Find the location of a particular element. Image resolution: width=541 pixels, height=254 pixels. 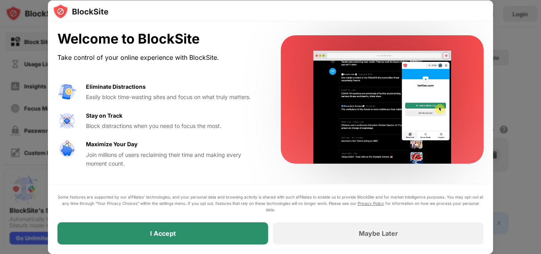

div: Stay on Track is located at coordinates (104, 116).